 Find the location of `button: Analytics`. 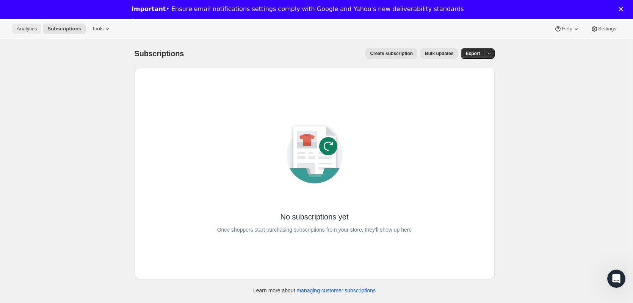

button: Analytics is located at coordinates (27, 29).